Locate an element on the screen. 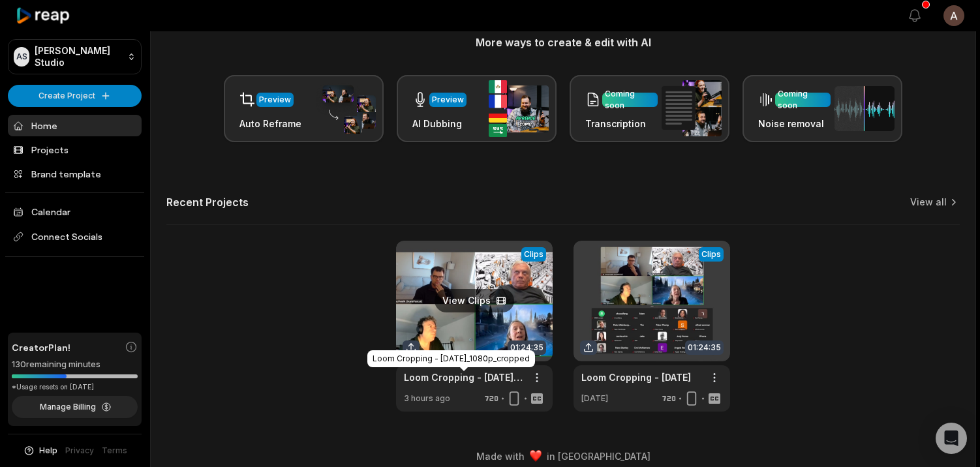 The width and height of the screenshot is (980, 467). h2: Recent Projects is located at coordinates (208, 202).